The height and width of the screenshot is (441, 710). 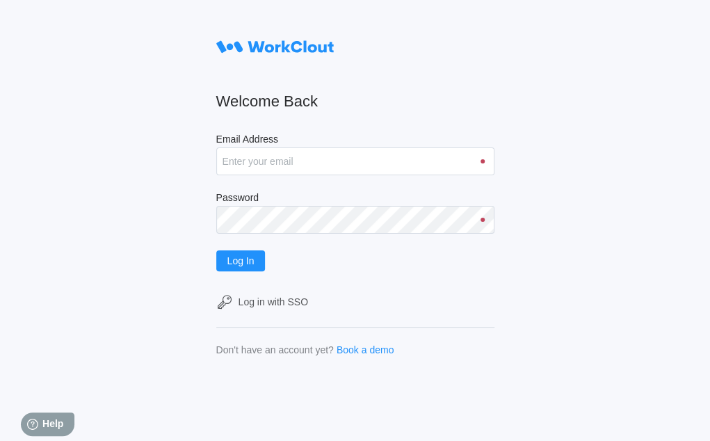 What do you see at coordinates (355, 101) in the screenshot?
I see `h2: Welcome Back` at bounding box center [355, 101].